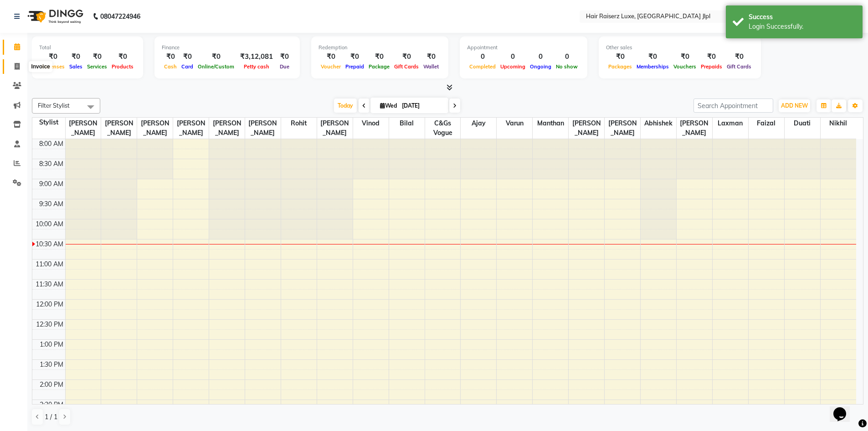 This screenshot has height=431, width=868. Describe the element at coordinates (478, 123) in the screenshot. I see `span: Ajay` at that location.